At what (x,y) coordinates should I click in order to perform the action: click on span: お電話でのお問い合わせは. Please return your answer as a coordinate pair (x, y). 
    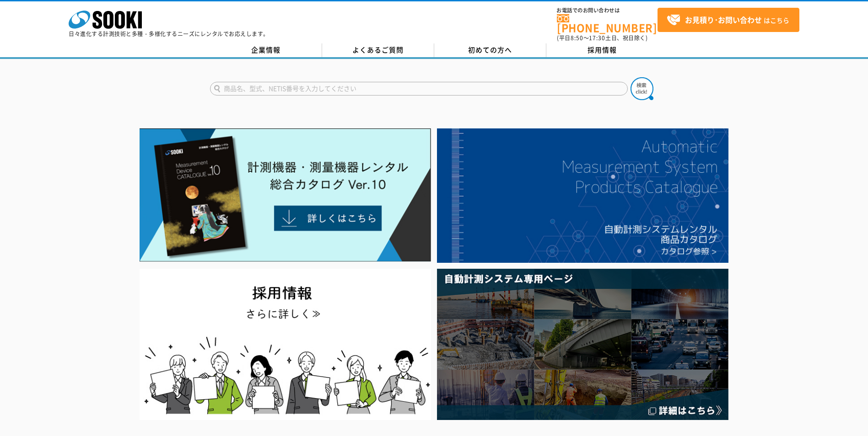
    Looking at the image, I should click on (607, 11).